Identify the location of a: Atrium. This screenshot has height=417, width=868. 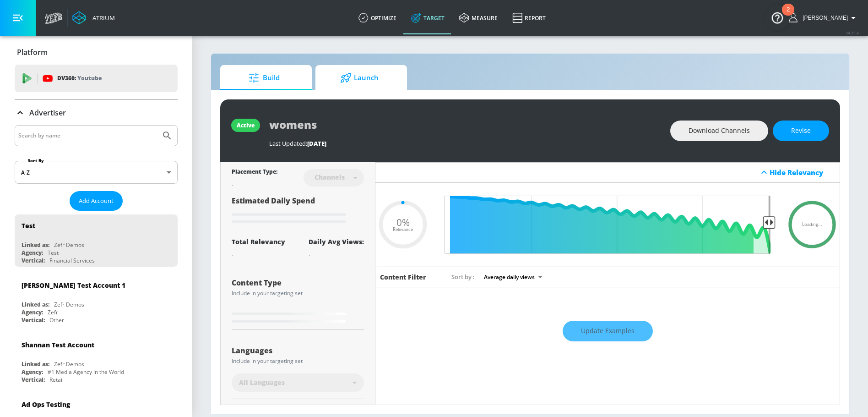
(93, 18).